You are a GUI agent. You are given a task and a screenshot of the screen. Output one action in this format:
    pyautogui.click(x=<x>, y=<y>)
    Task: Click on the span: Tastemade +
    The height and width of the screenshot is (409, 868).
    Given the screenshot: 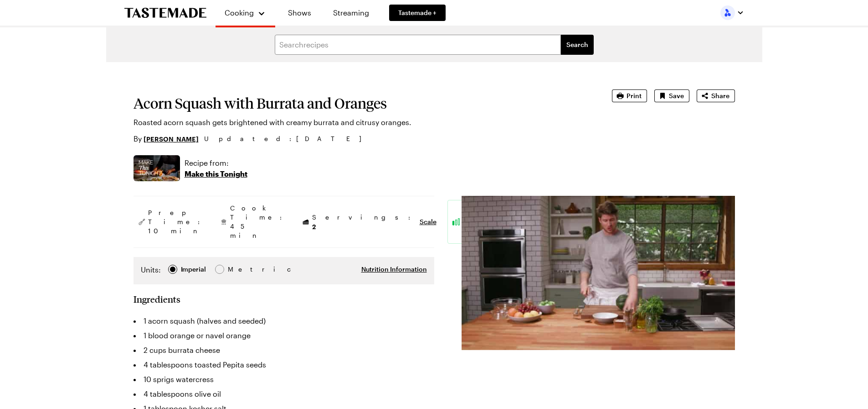 What is the action you would take?
    pyautogui.click(x=417, y=13)
    